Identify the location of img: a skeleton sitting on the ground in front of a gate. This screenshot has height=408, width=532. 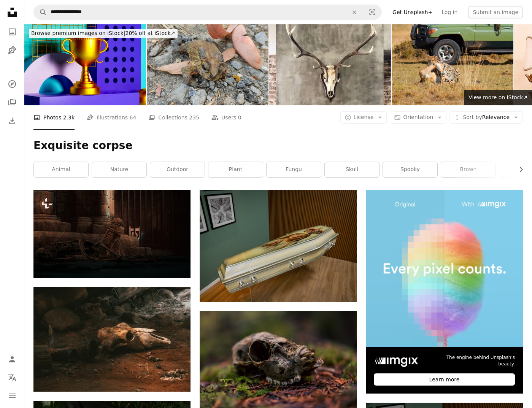
(112, 234).